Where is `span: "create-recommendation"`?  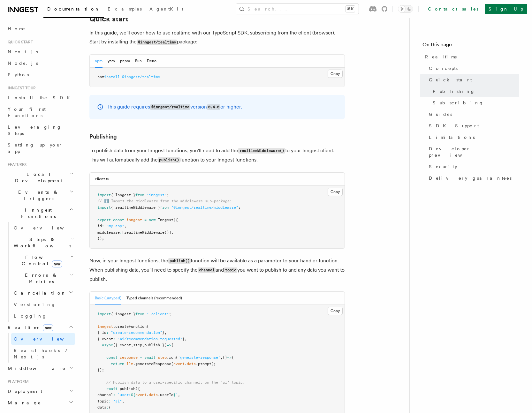 span: "create-recommendation" is located at coordinates (136, 332).